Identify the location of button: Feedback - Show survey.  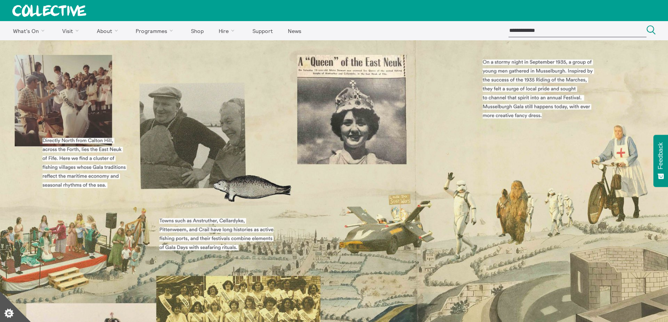
(660, 161).